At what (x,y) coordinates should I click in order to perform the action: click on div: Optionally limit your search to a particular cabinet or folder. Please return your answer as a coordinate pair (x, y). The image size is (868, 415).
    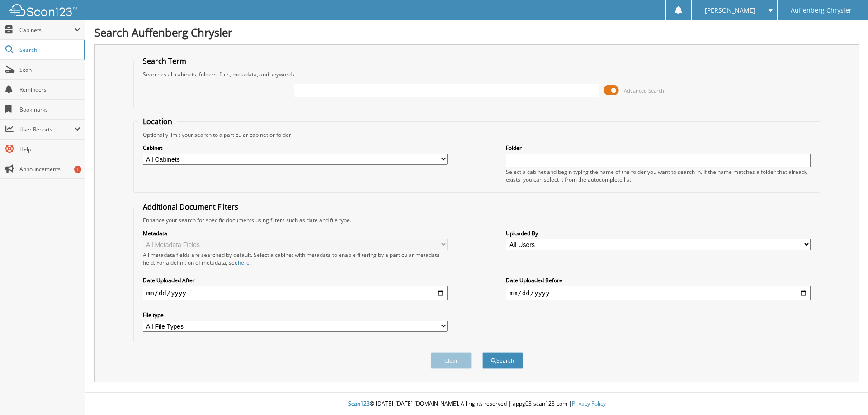
    Looking at the image, I should click on (477, 134).